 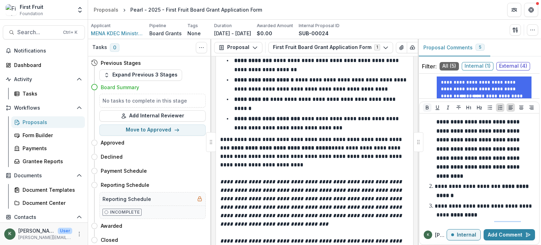 What do you see at coordinates (511, 107) in the screenshot?
I see `button: Align Left` at bounding box center [511, 107].